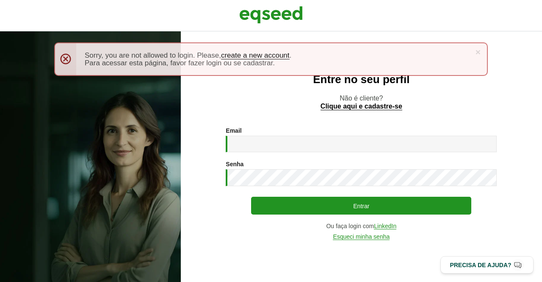 This screenshot has height=282, width=542. I want to click on h2: Entre no seu perfil, so click(361, 79).